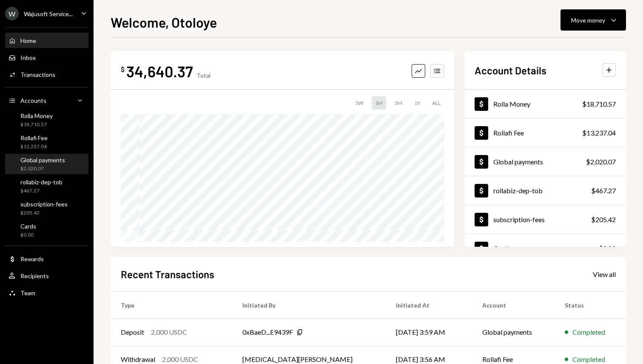 The width and height of the screenshot is (643, 364). Describe the element at coordinates (593, 20) in the screenshot. I see `button: Move money` at that location.